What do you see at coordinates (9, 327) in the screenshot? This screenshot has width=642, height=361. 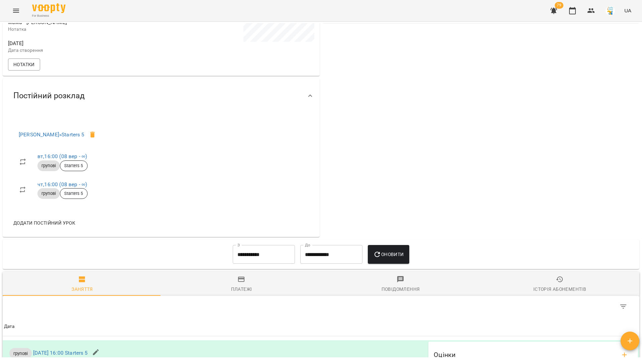 I see `div: Sort` at bounding box center [9, 327].